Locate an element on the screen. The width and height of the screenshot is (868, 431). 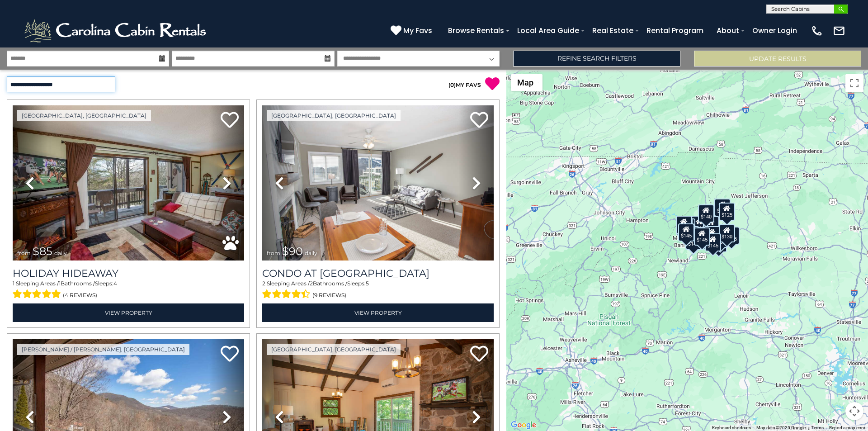
a: Real Estate is located at coordinates (613, 30).